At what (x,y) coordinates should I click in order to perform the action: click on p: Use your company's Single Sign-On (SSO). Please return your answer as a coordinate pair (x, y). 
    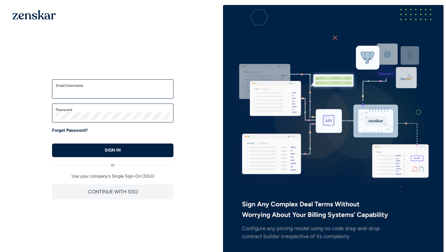
    Looking at the image, I should click on (113, 176).